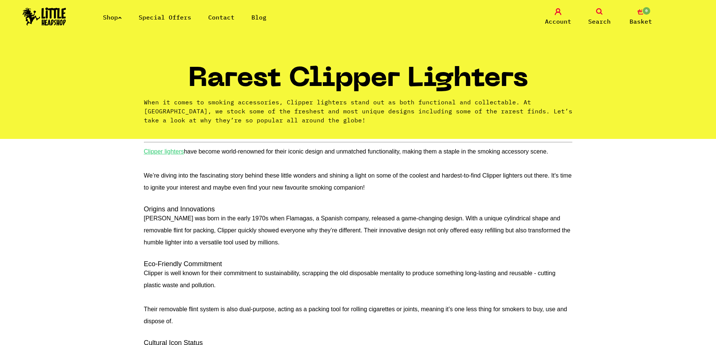 The height and width of the screenshot is (345, 716). What do you see at coordinates (350, 279) in the screenshot?
I see `span: Clipper is well known for their commitment to sustainability, scrapping the old disposable mental...` at bounding box center [350, 279].